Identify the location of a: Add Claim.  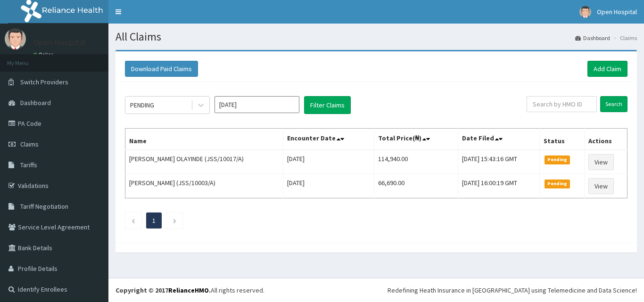
(607, 69).